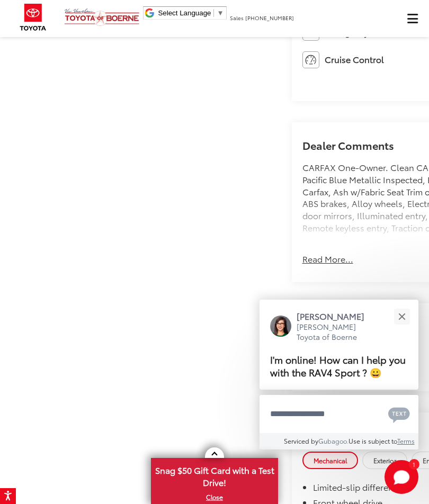  What do you see at coordinates (354, 59) in the screenshot?
I see `span: Cruise Control` at bounding box center [354, 59].